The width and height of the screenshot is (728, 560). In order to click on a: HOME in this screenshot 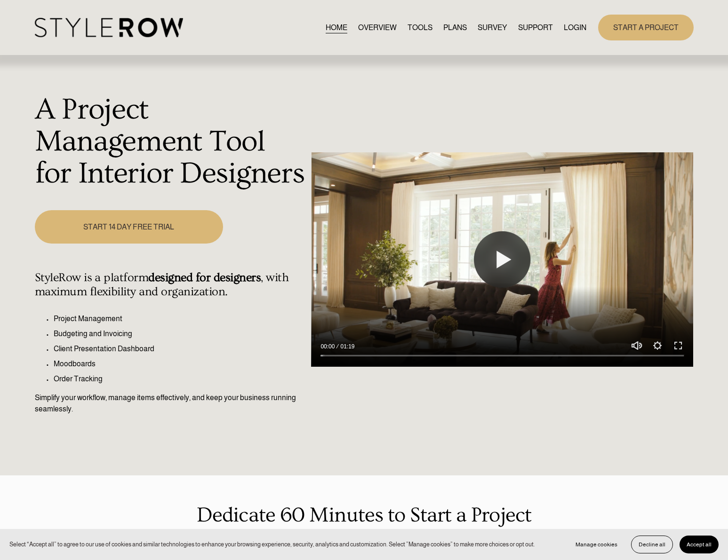, I will do `click(337, 27)`.